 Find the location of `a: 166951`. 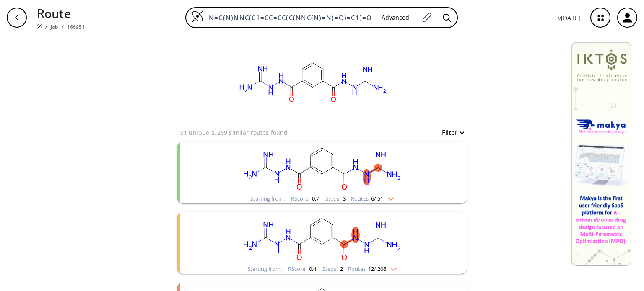

a: 166951 is located at coordinates (76, 27).